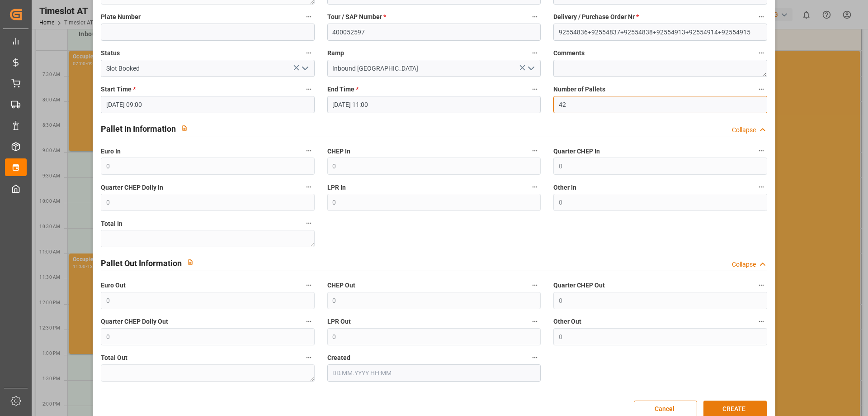  I want to click on button: Quarter CHEP In, so click(762, 151).